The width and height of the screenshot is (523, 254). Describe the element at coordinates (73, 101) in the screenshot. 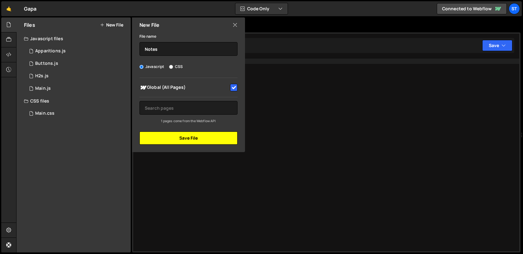

I see `div: CSS files` at that location.